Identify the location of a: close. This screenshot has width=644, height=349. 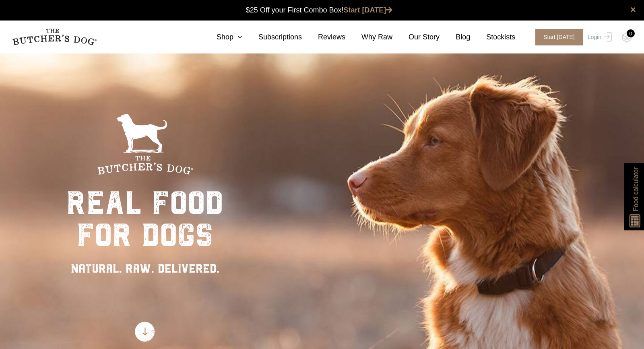
(633, 9).